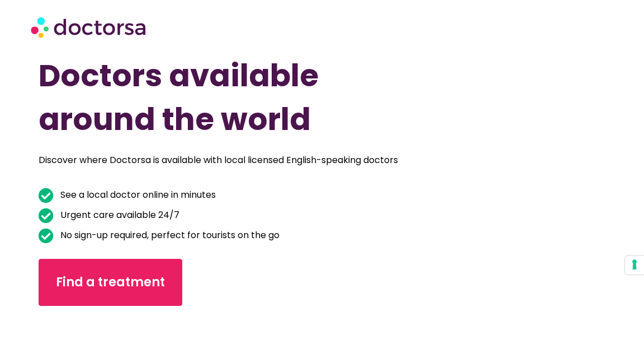 The image size is (644, 353). What do you see at coordinates (168, 235) in the screenshot?
I see `span: No sign-up required, perfect for tourists on the go` at bounding box center [168, 235].